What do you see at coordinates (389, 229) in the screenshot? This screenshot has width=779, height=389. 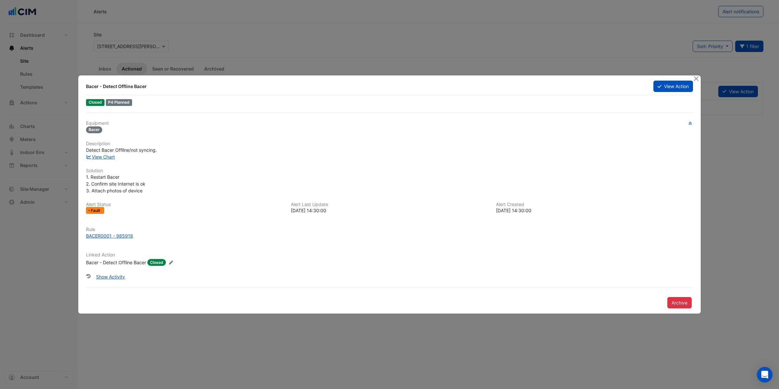 I see `h6: Rule` at bounding box center [389, 229].